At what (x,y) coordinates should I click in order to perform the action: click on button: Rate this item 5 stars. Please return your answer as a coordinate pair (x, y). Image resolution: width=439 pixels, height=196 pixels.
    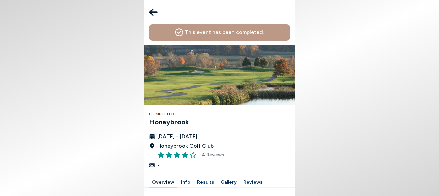
    Looking at the image, I should click on (193, 155).